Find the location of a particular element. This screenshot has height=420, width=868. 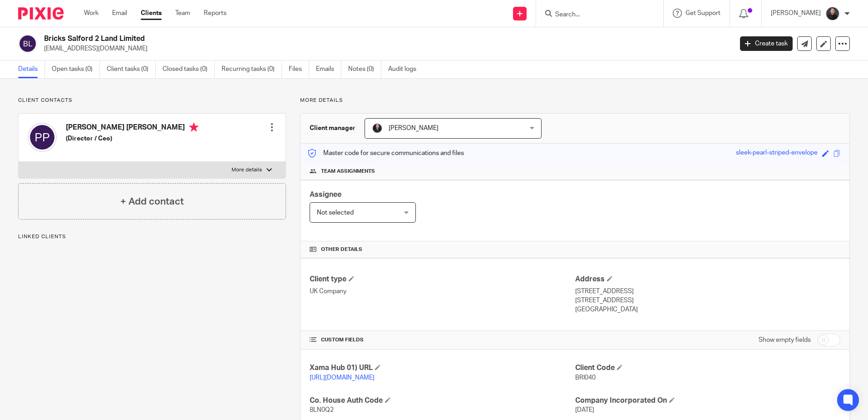

h4: Client Code is located at coordinates (708, 368).